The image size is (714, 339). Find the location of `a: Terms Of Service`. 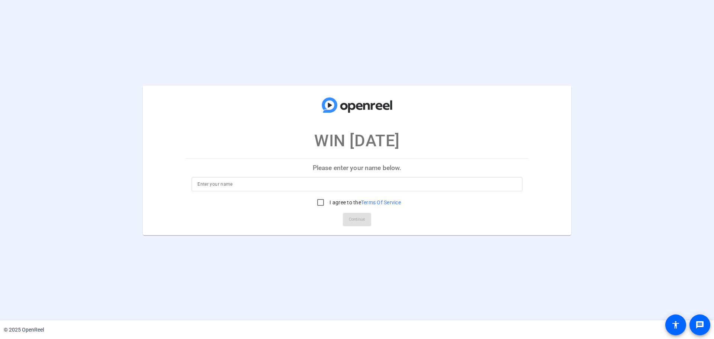

a: Terms Of Service is located at coordinates (381, 202).